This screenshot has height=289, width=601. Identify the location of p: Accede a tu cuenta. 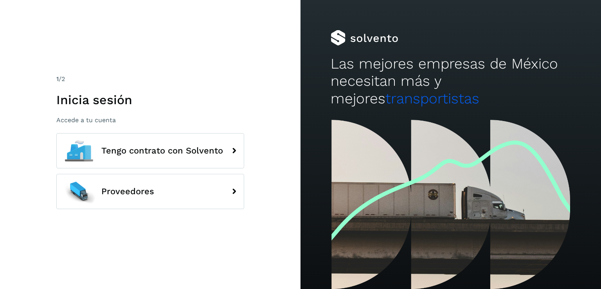
(150, 120).